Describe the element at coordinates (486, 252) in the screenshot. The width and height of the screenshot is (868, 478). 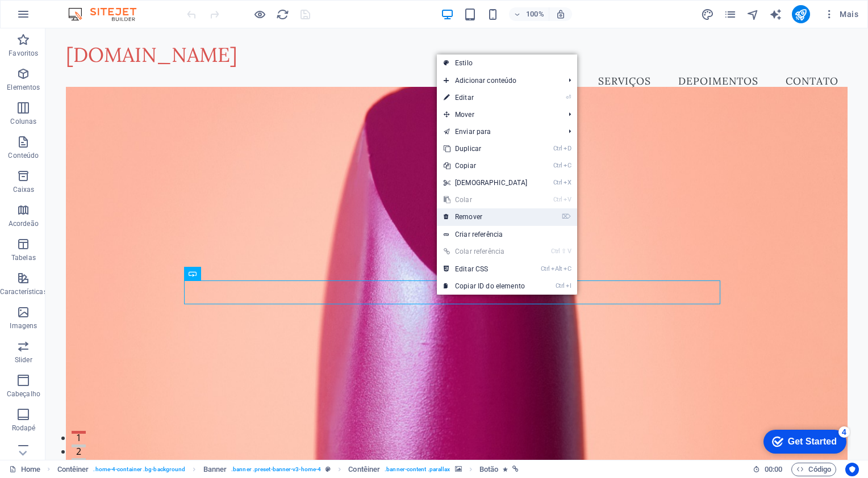
I see `a: Ctrl⇧VColar referência` at that location.